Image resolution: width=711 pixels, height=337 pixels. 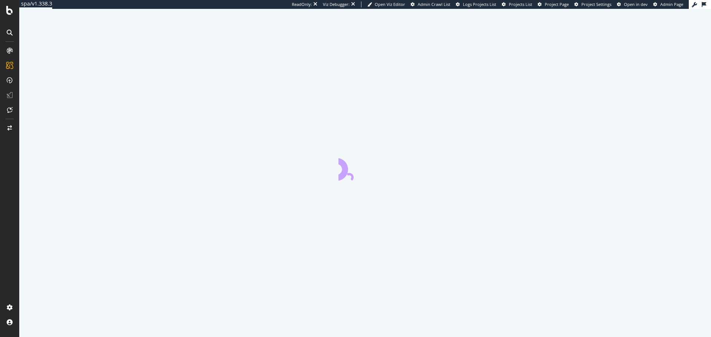 I want to click on div: ReadOnly:, so click(x=302, y=4).